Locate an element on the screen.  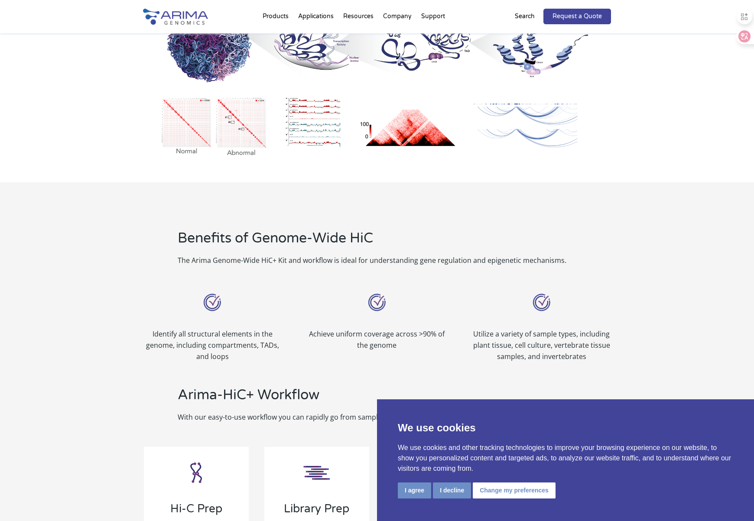
button: Change my preferences is located at coordinates (514, 491).